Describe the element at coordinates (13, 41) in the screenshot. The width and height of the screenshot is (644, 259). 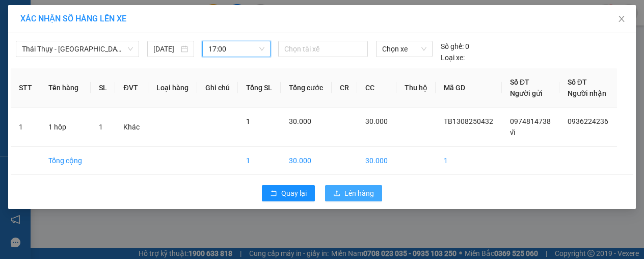
I see `span: Gửi` at that location.